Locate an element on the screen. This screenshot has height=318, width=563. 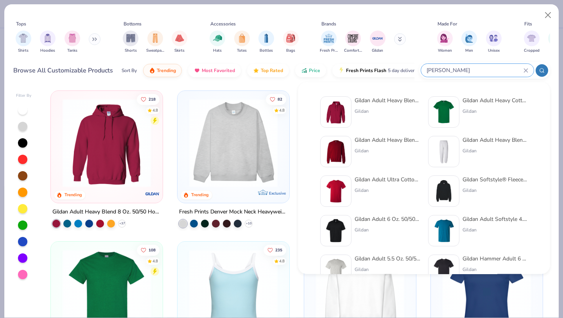
button: Top Rated is located at coordinates (268, 70).